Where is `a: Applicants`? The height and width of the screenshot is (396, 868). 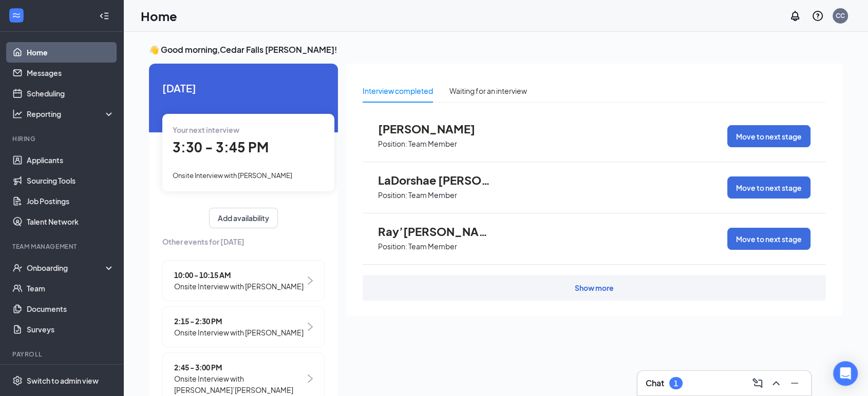
a: Applicants is located at coordinates (71, 160).